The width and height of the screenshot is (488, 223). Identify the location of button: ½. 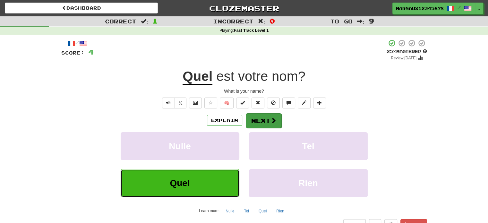
(181, 103).